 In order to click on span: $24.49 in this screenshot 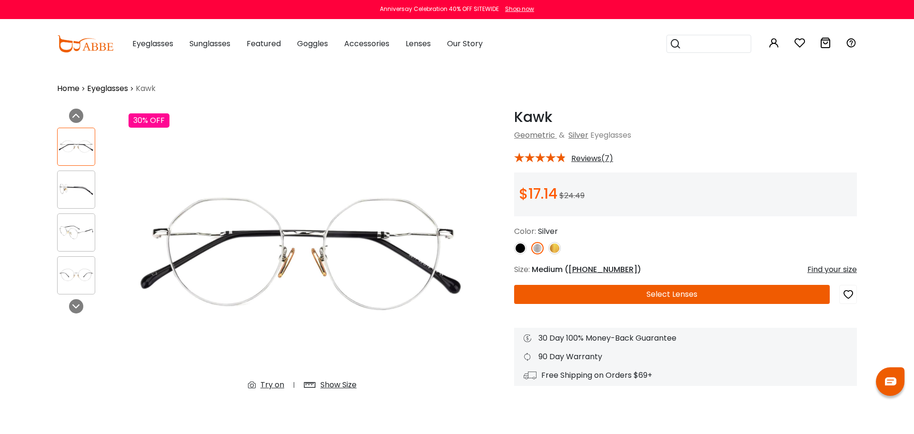, I will do `click(572, 195)`.